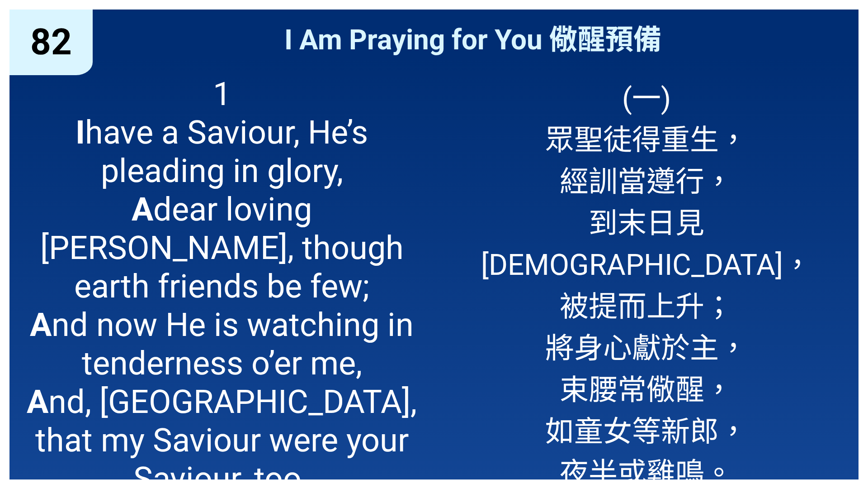  I want to click on span: 82, so click(51, 42).